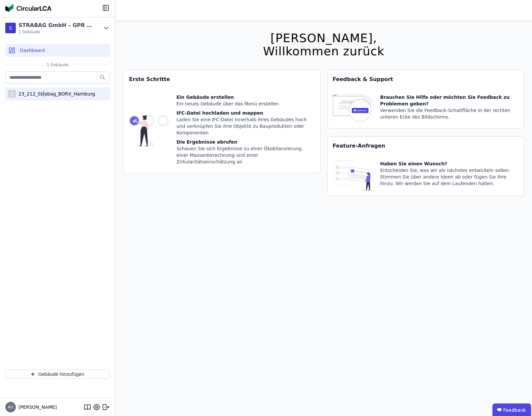 This screenshot has width=532, height=416. What do you see at coordinates (222, 79) in the screenshot?
I see `div: Erste Schritte` at bounding box center [222, 79].